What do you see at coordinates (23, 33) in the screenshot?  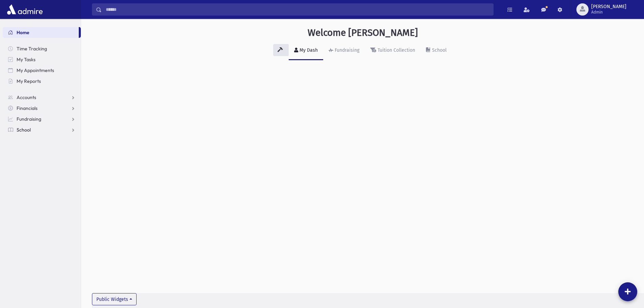 I see `span: Home` at bounding box center [23, 33].